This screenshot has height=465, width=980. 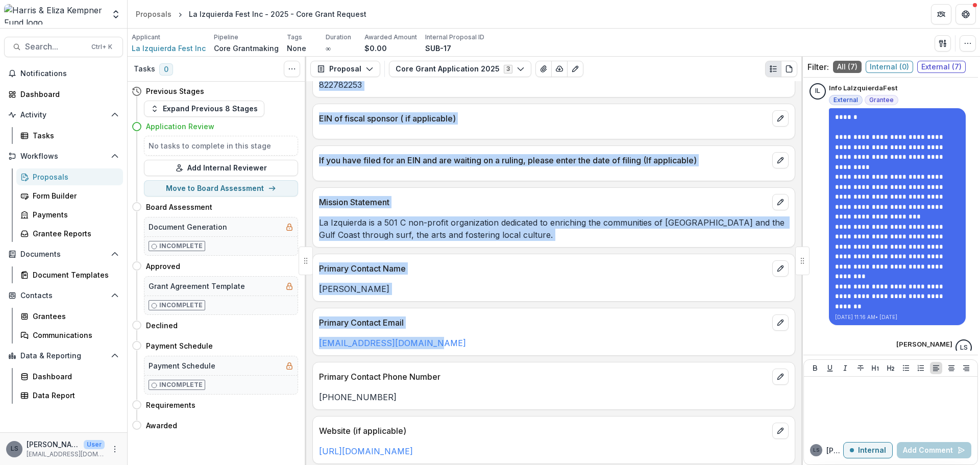 What do you see at coordinates (69, 395) in the screenshot?
I see `a: Data Report` at bounding box center [69, 395].